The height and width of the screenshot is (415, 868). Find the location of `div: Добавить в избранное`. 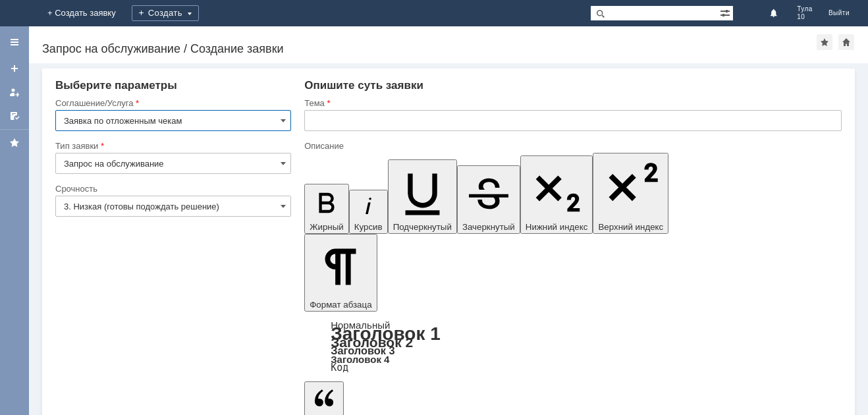

div: Добавить в избранное is located at coordinates (824, 42).